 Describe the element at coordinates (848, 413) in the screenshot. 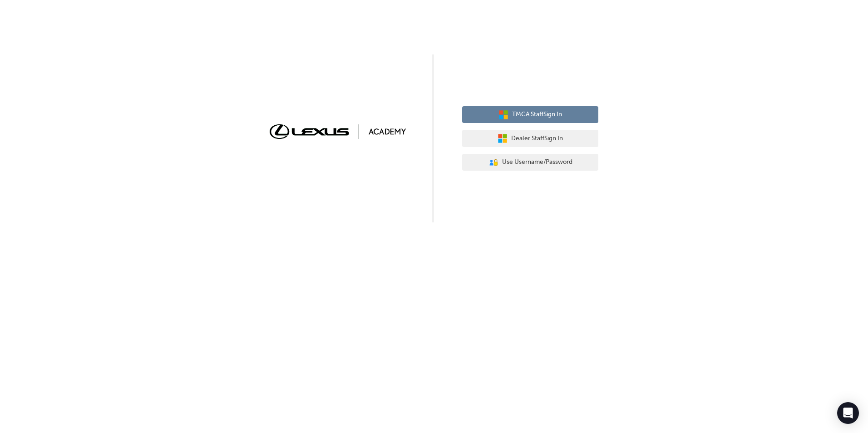

I see `div: Open Intercom Messenger` at that location.